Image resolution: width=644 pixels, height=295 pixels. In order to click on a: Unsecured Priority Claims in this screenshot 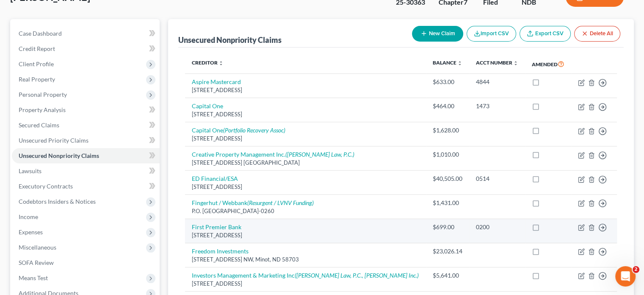, I will do `click(85, 140)`.